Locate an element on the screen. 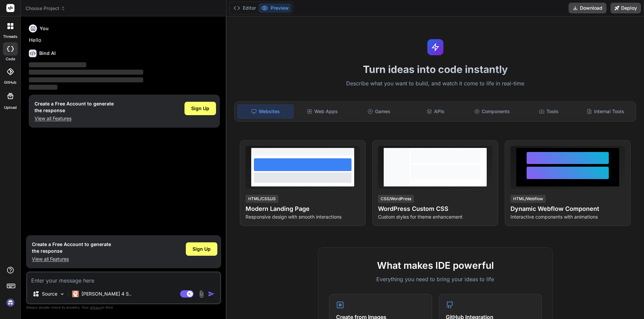 Image resolution: width=644 pixels, height=319 pixels. div: Web Apps is located at coordinates (322, 112).